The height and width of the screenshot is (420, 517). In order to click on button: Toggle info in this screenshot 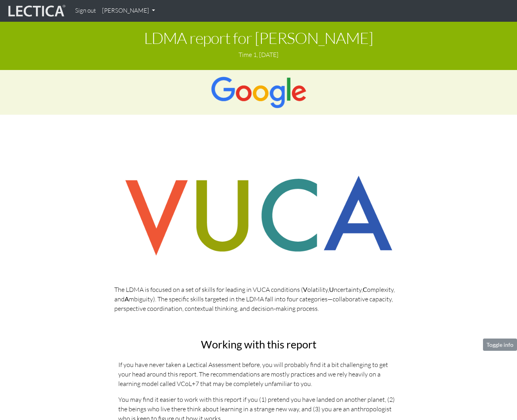, I will do `click(500, 345)`.